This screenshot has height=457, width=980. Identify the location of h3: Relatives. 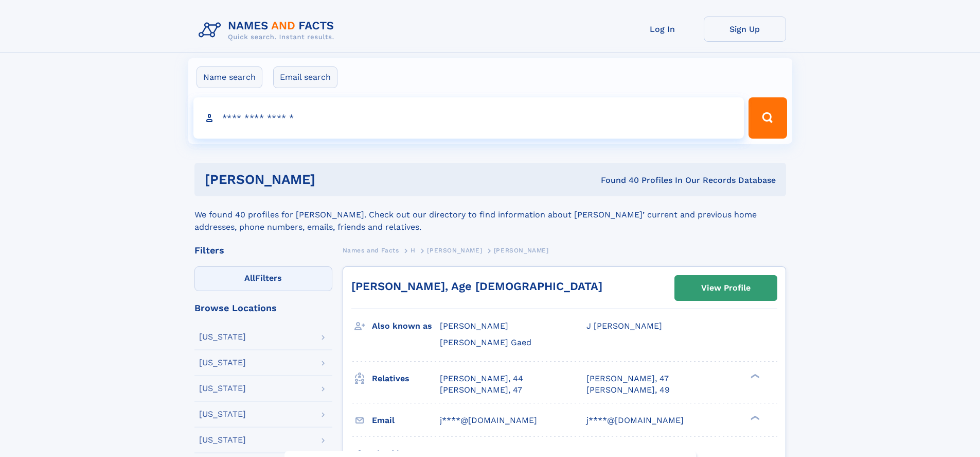
(406, 378).